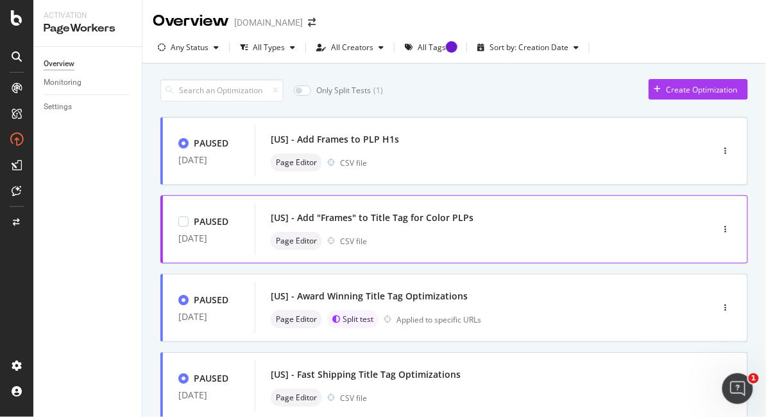 This screenshot has width=766, height=417. What do you see at coordinates (268, 47) in the screenshot?
I see `button: All Types` at bounding box center [268, 47].